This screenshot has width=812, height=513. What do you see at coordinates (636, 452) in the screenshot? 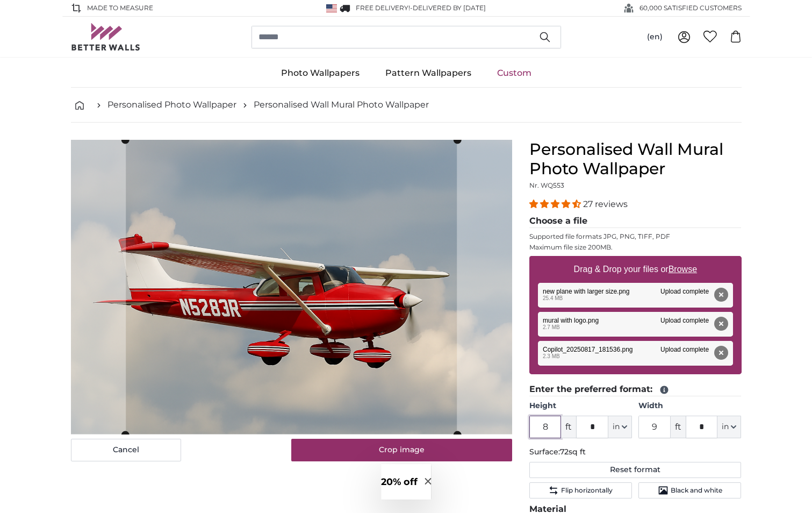
I see `p: Surface:` at bounding box center [636, 452].